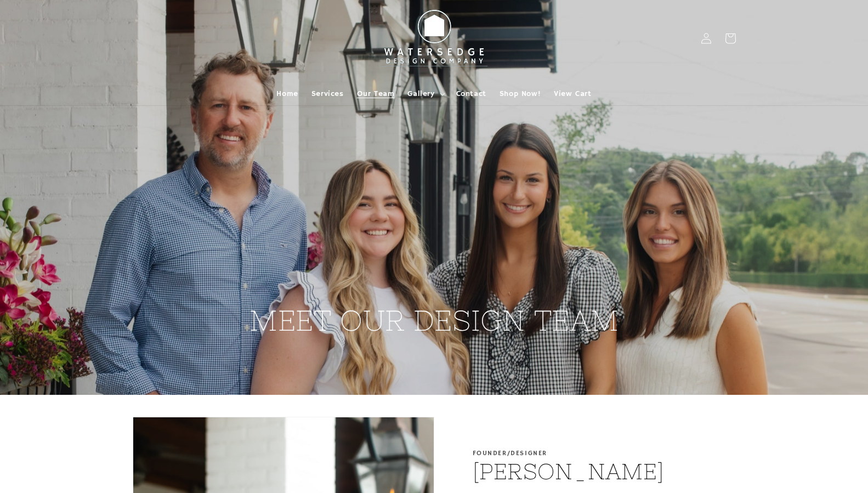 The width and height of the screenshot is (868, 493). Describe the element at coordinates (328, 93) in the screenshot. I see `span: Services` at that location.